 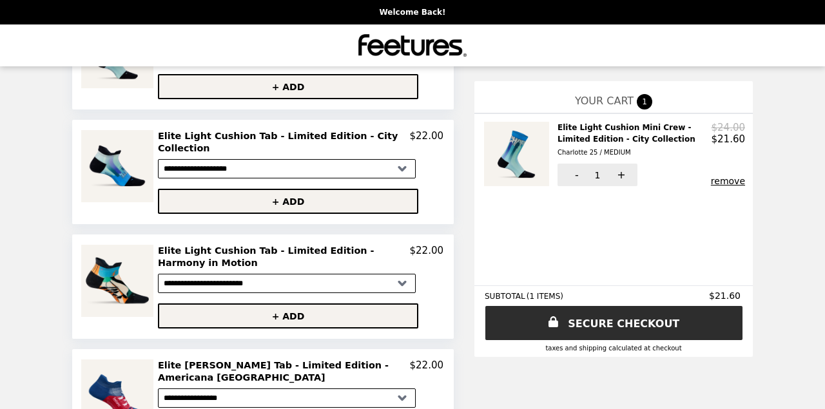 What do you see at coordinates (613, 323) in the screenshot?
I see `a: SECURE CHECKOUT` at bounding box center [613, 323].